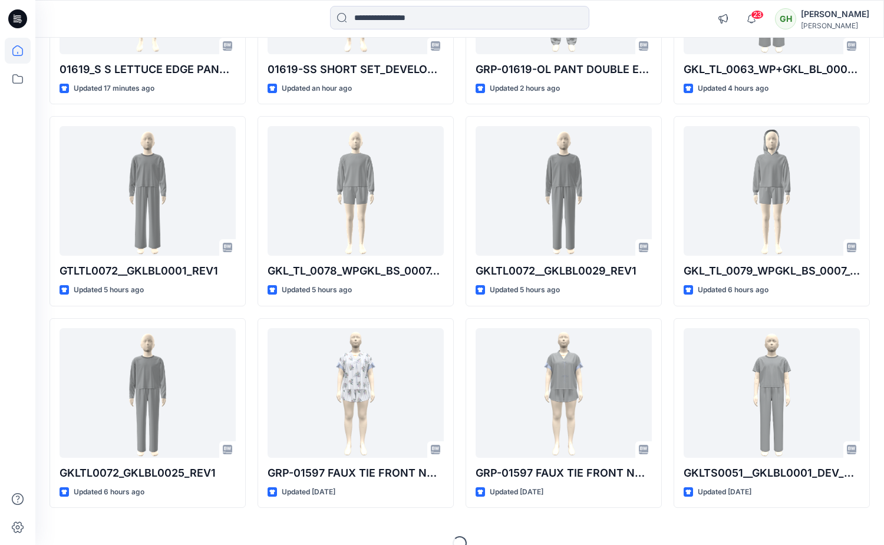 This screenshot has height=545, width=884. I want to click on p: GKL_TL_0079_WPGKL_BS_0007_WP REV1, so click(771, 271).